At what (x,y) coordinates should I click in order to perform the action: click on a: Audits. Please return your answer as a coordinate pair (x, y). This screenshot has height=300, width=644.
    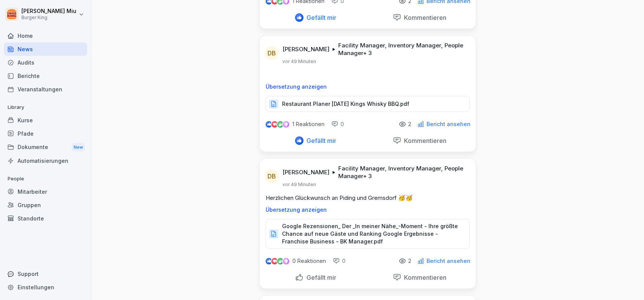
    Looking at the image, I should click on (45, 62).